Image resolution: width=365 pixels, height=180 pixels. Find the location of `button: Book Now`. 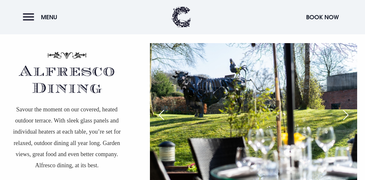

button: Book Now is located at coordinates (322, 17).